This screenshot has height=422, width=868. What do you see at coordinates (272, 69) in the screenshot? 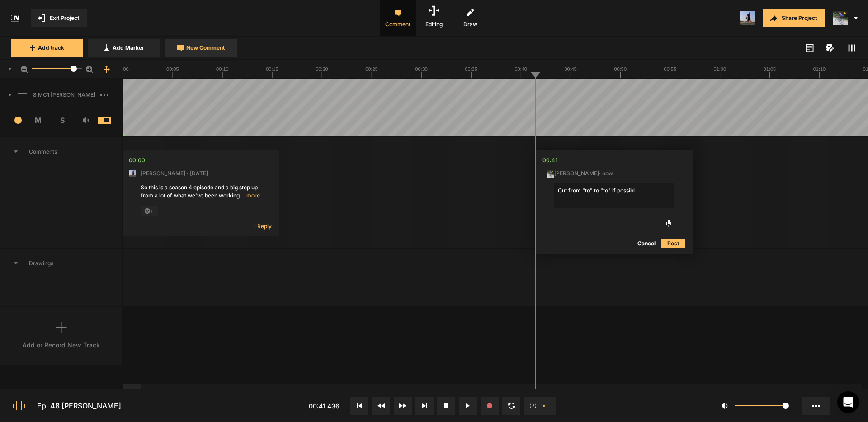
I see `text: 00:15` at bounding box center [272, 69].